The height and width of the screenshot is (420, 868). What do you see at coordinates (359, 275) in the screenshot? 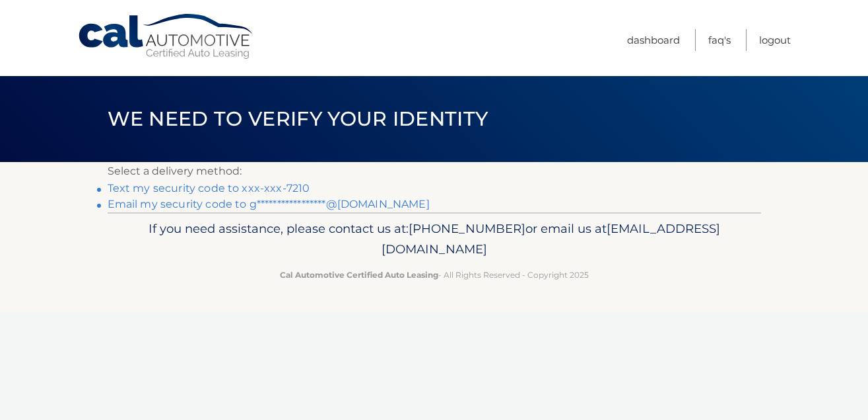
I see `strong: Cal Automotive Certified Auto Leasing` at bounding box center [359, 275].